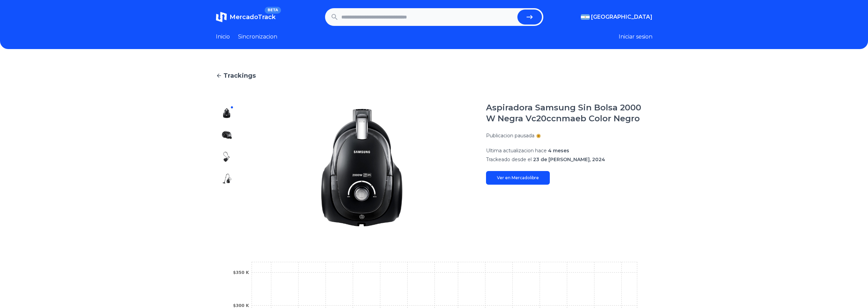  What do you see at coordinates (241, 273) in the screenshot?
I see `tspan: $350 K` at bounding box center [241, 273].